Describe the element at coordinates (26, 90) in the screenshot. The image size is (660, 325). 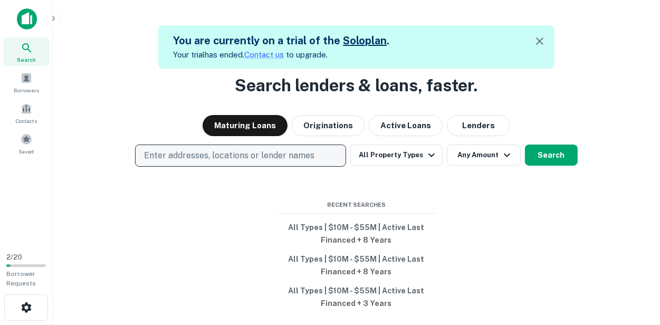
I see `span: Borrowers` at that location.